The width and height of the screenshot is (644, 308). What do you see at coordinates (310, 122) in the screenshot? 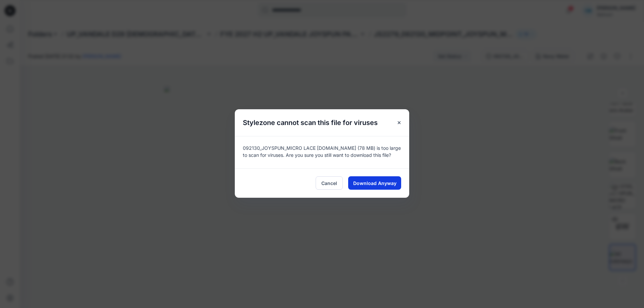
I see `h5: Stylezone cannot scan this file for viruses` at bounding box center [310, 122].